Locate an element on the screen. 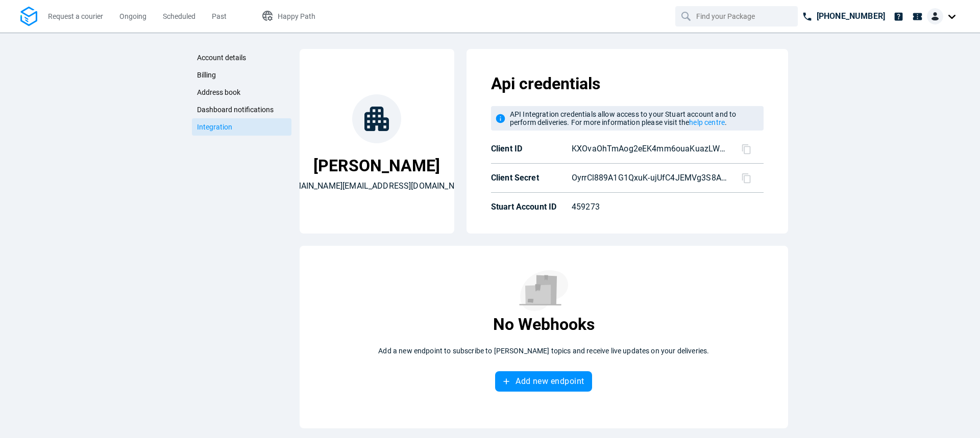 The width and height of the screenshot is (980, 438). p: KXOvaOhTmAog2eEK4mm6ouaKuazLWzkNRefjsyJJlrU is located at coordinates (650, 149).